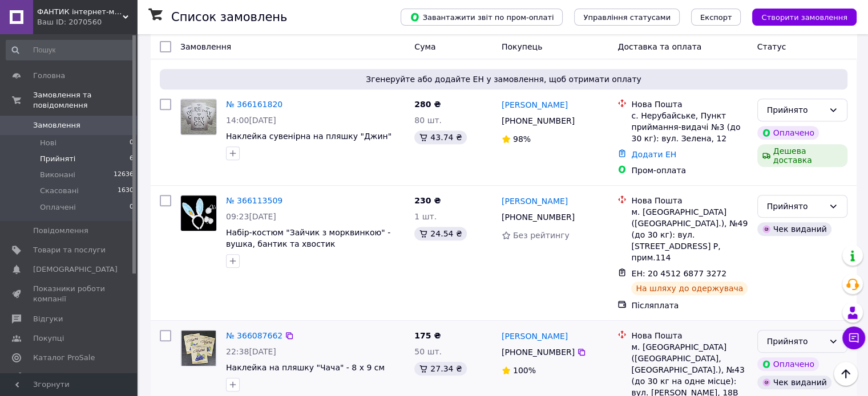 This screenshot has height=396, width=868. What do you see at coordinates (428, 335) in the screenshot?
I see `span: 175 ₴` at bounding box center [428, 335].